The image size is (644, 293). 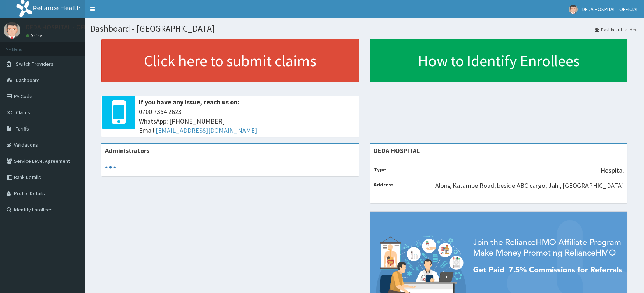 I want to click on span: Claims, so click(x=23, y=112).